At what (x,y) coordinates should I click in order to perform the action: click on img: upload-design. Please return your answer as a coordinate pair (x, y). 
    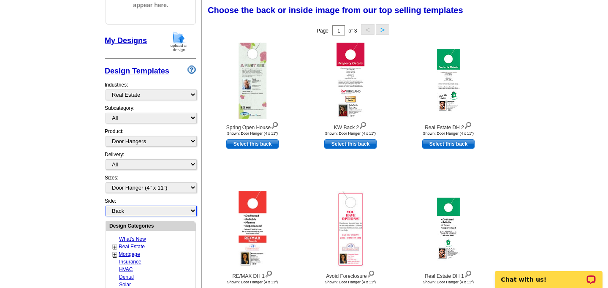
    Looking at the image, I should click on (179, 41).